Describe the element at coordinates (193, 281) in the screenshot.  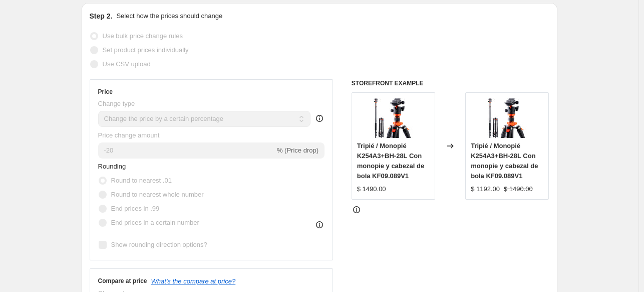
I see `i: What's the compare at price?` at that location.